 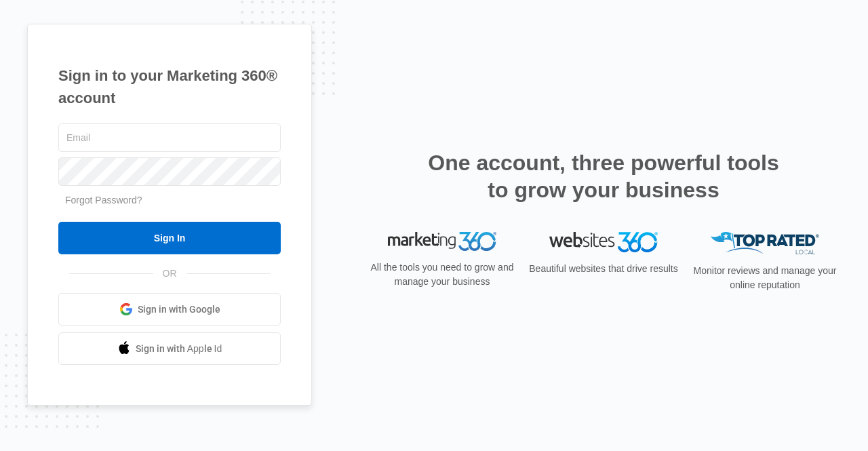 I want to click on span: Sign in with Apple Id, so click(x=179, y=349).